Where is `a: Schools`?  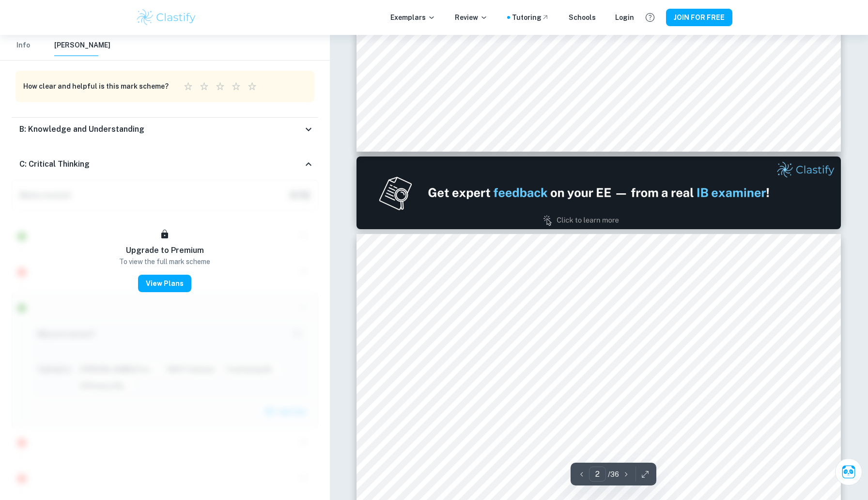
a: Schools is located at coordinates (582, 17).